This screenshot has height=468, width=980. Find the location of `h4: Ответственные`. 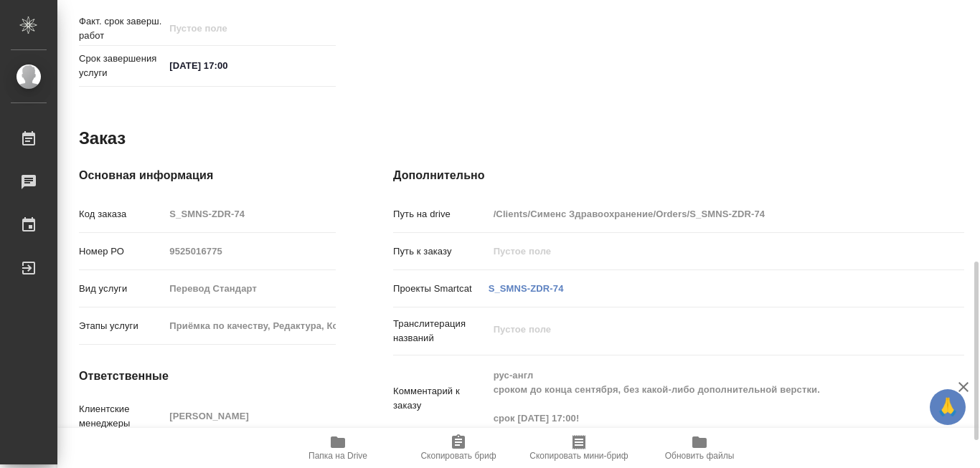

h4: Ответственные is located at coordinates (208, 376).